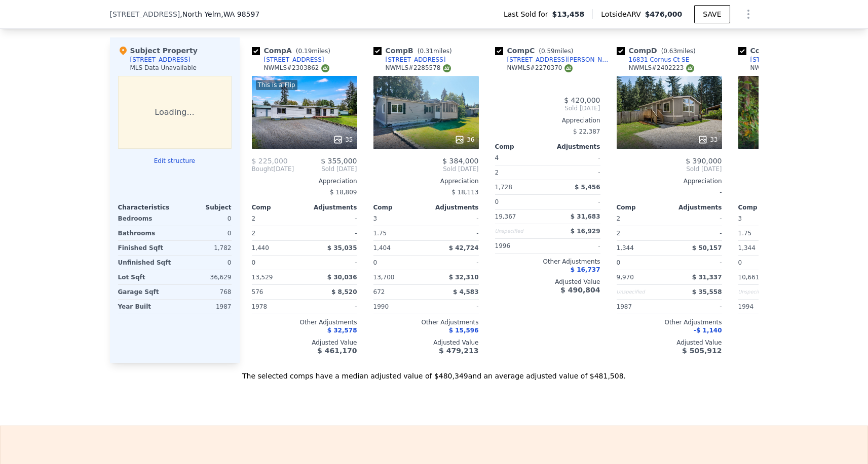 The height and width of the screenshot is (464, 868). Describe the element at coordinates (203, 208) in the screenshot. I see `div: Subject` at that location.